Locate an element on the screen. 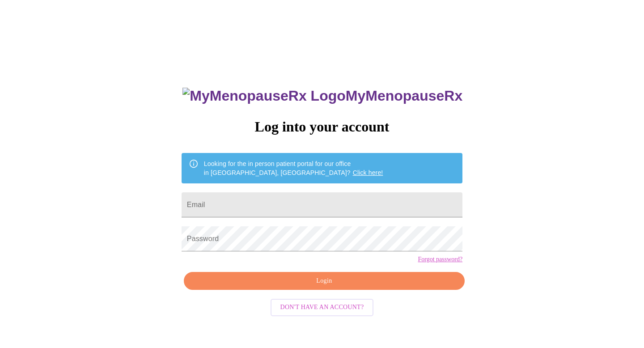 This screenshot has width=644, height=348. span: Login is located at coordinates (324, 281).